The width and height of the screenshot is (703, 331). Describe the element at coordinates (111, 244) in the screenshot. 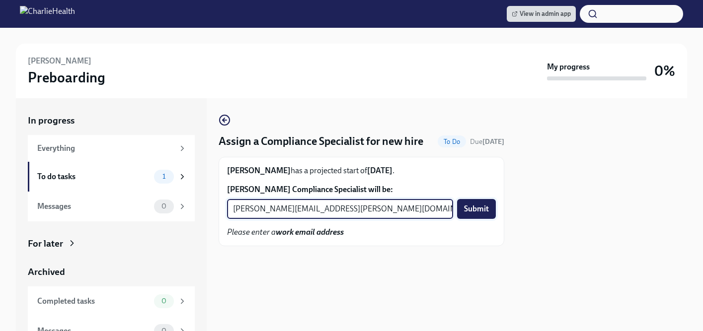

I see `a: For later` at that location.